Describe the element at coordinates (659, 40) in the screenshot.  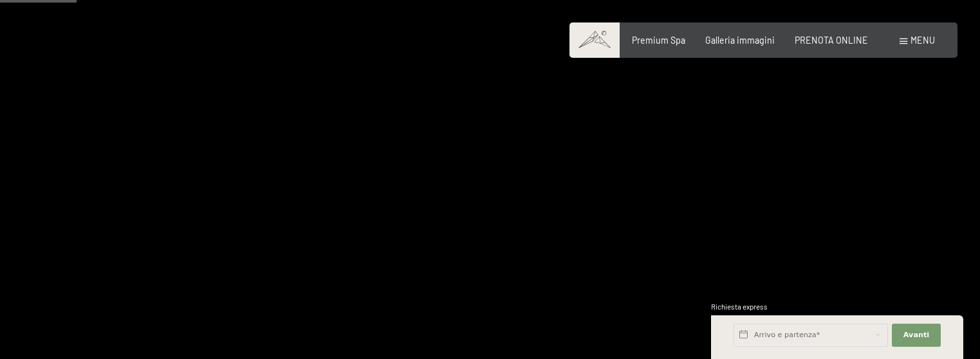
I see `a: Premium Spa` at that location.